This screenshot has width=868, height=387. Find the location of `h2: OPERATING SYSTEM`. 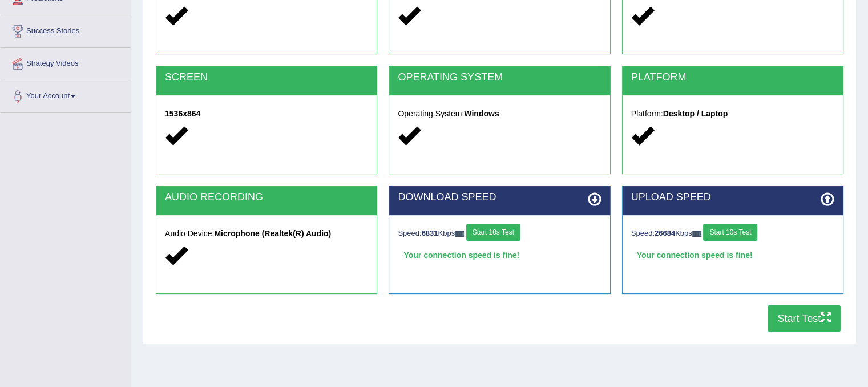

h2: OPERATING SYSTEM is located at coordinates (499, 77).